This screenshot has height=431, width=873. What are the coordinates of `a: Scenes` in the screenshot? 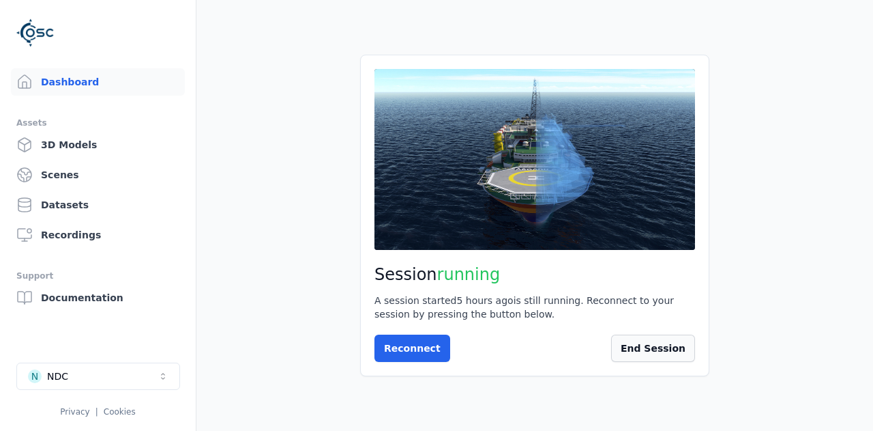 It's located at (98, 175).